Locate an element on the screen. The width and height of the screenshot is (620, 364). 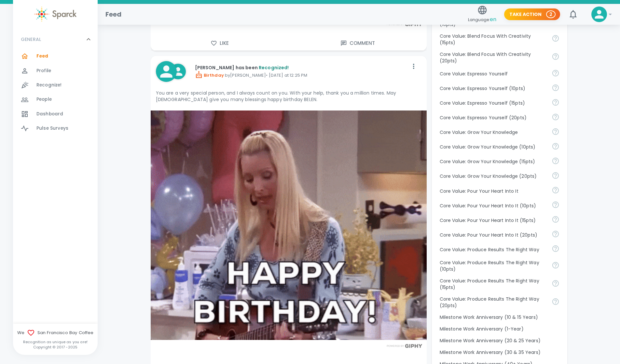
p: Milestone Work Anniversary (10 & 15 Years) is located at coordinates (500, 317).